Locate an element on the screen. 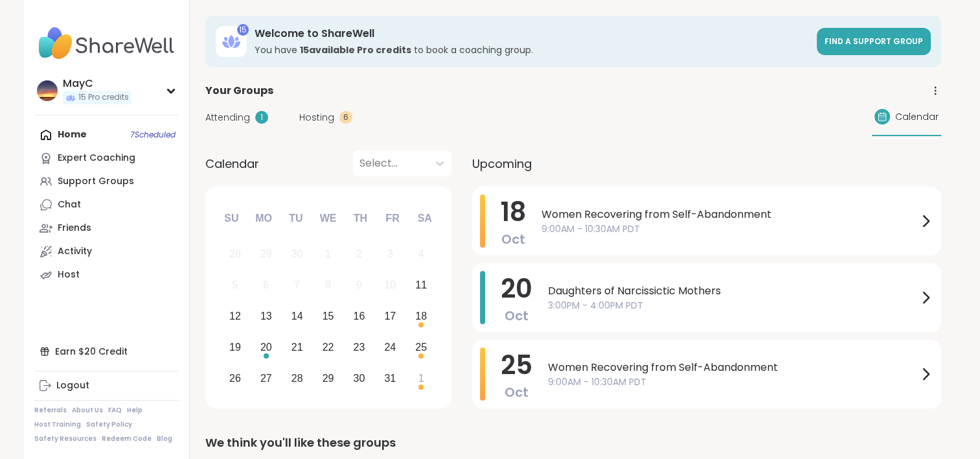 This screenshot has height=459, width=980. span: 3:00PM - 4:00PM PDT is located at coordinates (733, 305).